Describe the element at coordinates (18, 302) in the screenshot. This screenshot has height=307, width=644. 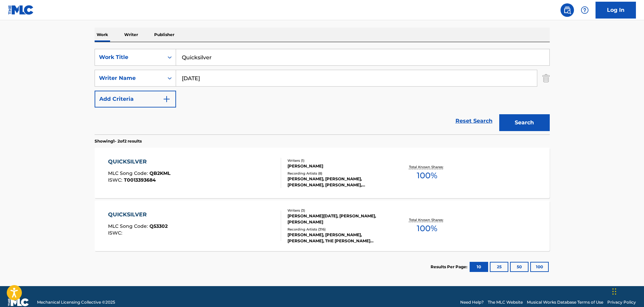
I see `img: logo` at that location.